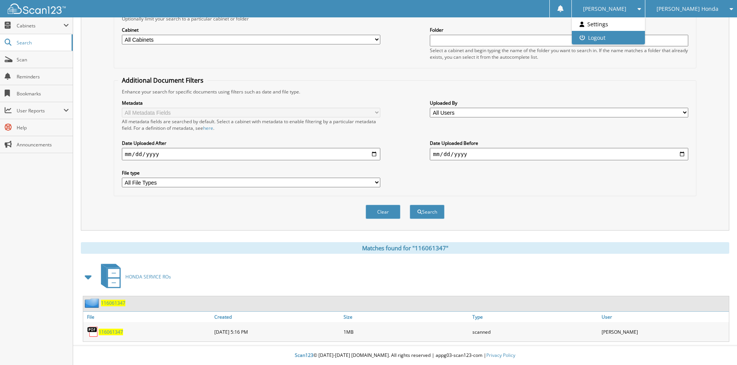  What do you see at coordinates (251, 30) in the screenshot?
I see `label: Cabinet` at bounding box center [251, 30].